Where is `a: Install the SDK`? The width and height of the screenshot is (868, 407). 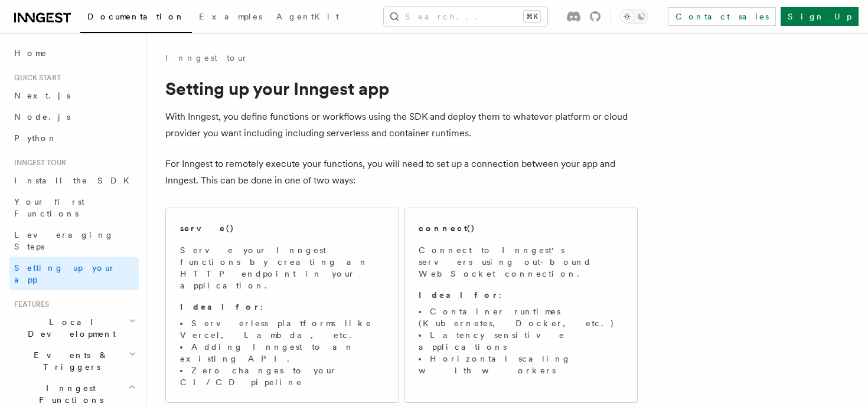
a: Install the SDK is located at coordinates (73, 181).